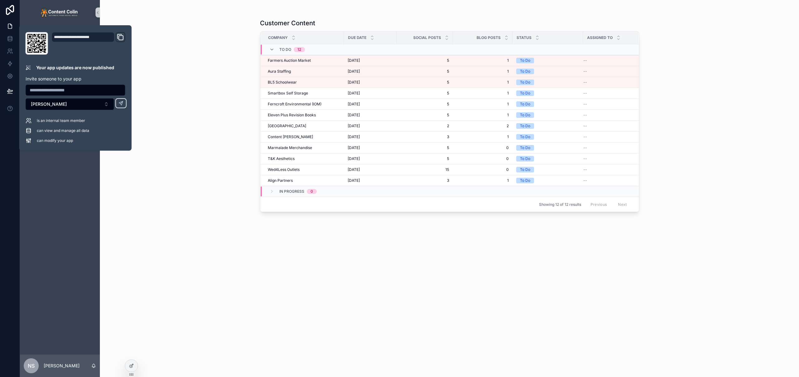  I want to click on span: Due Date, so click(357, 38).